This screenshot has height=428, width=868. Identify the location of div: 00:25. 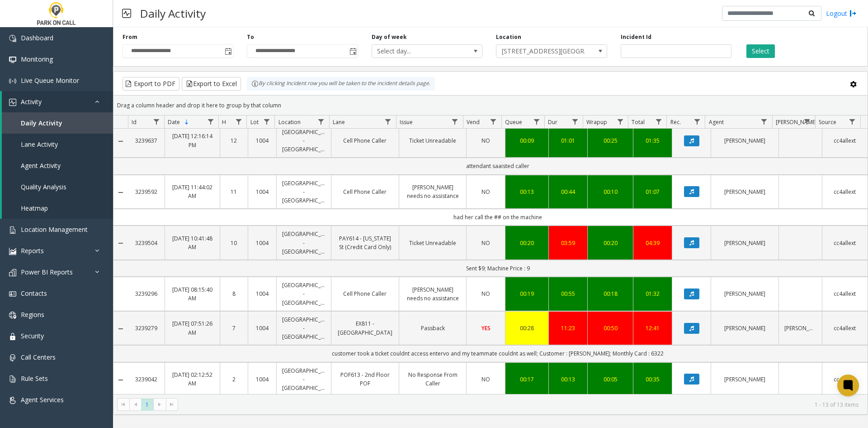
(610, 140).